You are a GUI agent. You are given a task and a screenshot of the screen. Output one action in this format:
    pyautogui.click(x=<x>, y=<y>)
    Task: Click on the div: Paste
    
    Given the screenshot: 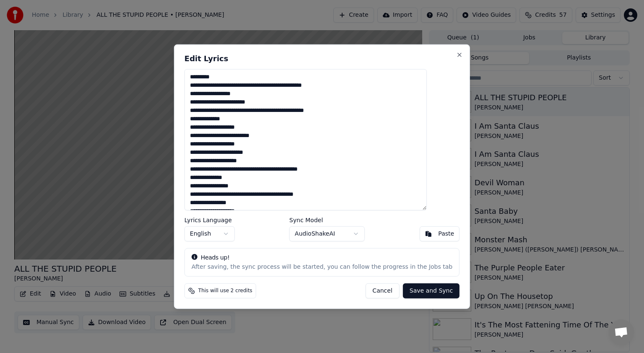 What is the action you would take?
    pyautogui.click(x=446, y=233)
    